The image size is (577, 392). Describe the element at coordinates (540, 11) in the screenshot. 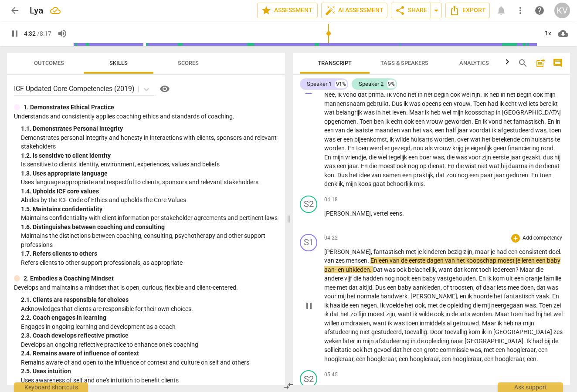

I see `span: help` at that location.